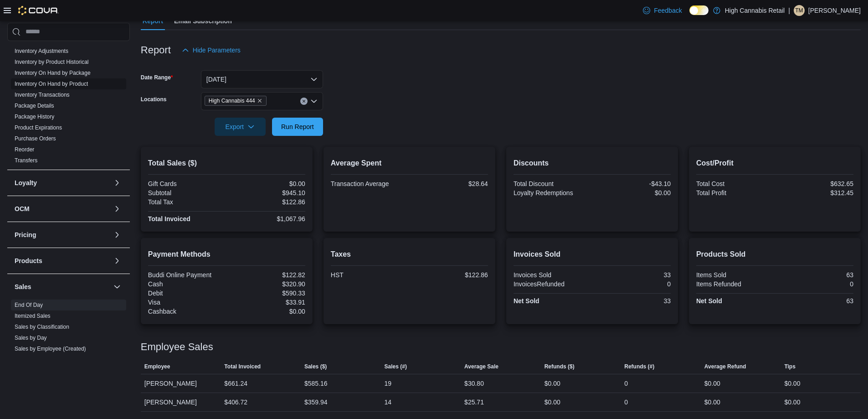  I want to click on h3: Sales, so click(23, 287).